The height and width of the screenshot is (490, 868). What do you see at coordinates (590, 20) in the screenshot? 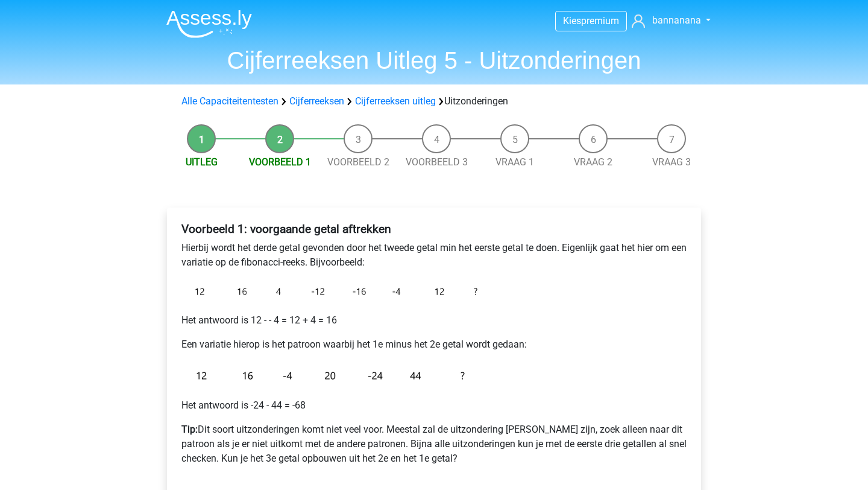
I see `a: Kiespremium` at bounding box center [590, 20].